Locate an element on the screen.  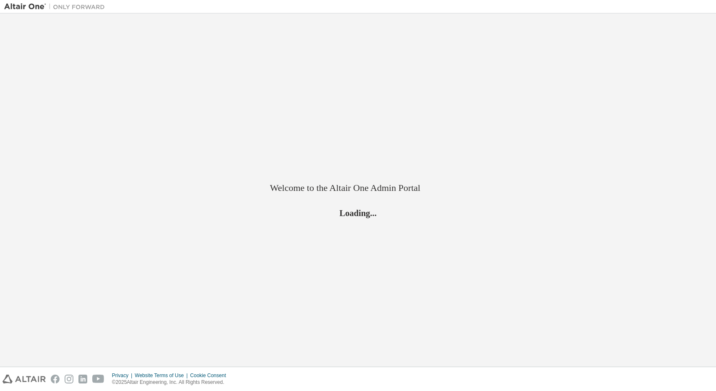
h2: Welcome to the Altair One Admin Portal is located at coordinates (358, 188).